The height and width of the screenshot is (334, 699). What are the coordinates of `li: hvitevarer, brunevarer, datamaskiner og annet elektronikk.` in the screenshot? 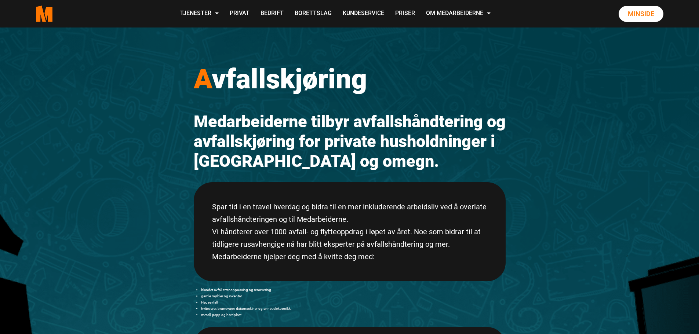 It's located at (353, 308).